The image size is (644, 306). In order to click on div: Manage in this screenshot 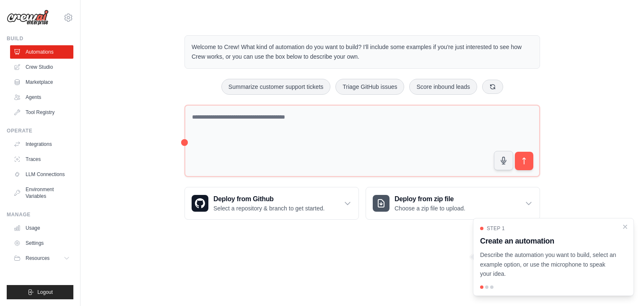, I will do `click(40, 215)`.